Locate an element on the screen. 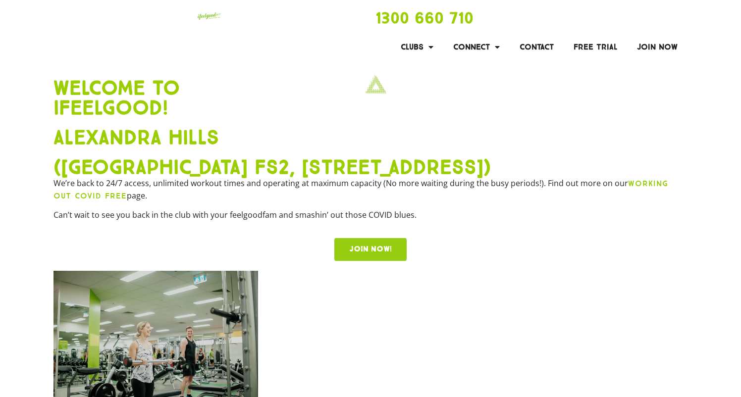  h1: Alexandra Hills is located at coordinates (370, 138).